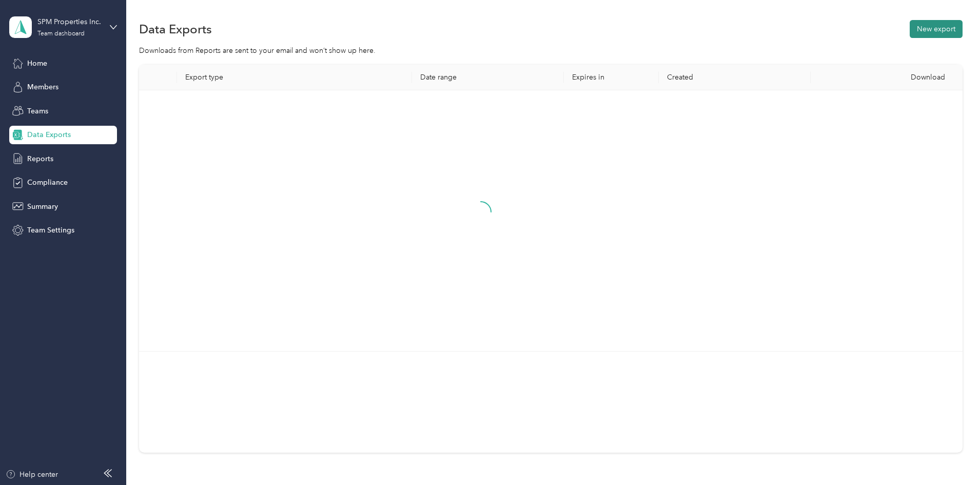 This screenshot has height=485, width=980. I want to click on span: Summary, so click(43, 207).